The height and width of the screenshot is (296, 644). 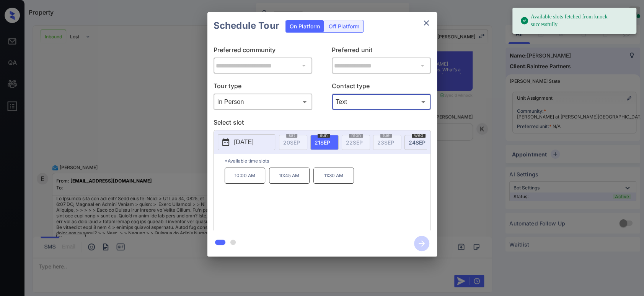 What do you see at coordinates (418, 143) in the screenshot?
I see `span: 24 SEP` at bounding box center [418, 143].